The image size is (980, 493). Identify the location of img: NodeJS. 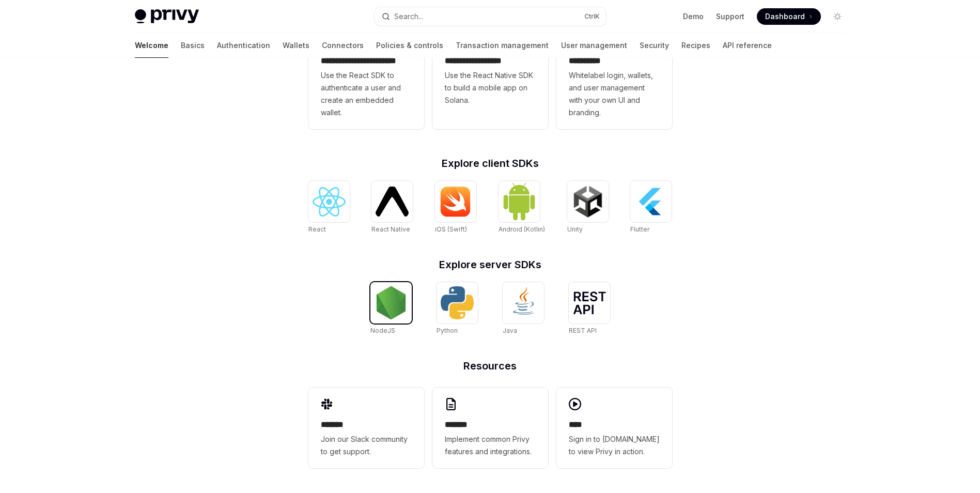
(391, 303).